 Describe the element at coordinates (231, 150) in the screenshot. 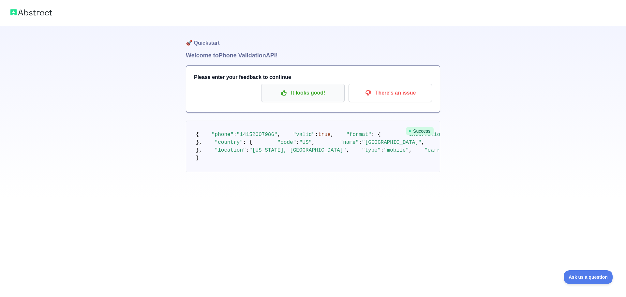

I see `span: "location"` at that location.